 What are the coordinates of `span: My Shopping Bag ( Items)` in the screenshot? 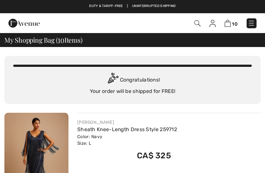 It's located at (43, 40).